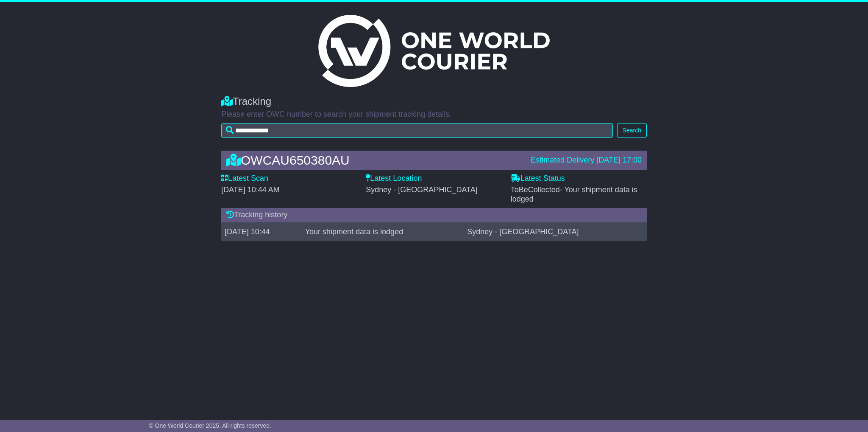 The image size is (868, 432). What do you see at coordinates (632, 130) in the screenshot?
I see `button: Search` at bounding box center [632, 130].